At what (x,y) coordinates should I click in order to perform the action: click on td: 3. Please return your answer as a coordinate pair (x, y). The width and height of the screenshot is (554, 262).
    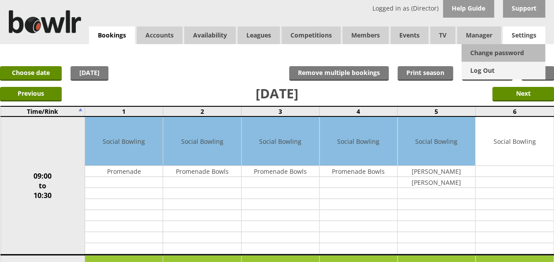
    Looking at the image, I should click on (280, 111).